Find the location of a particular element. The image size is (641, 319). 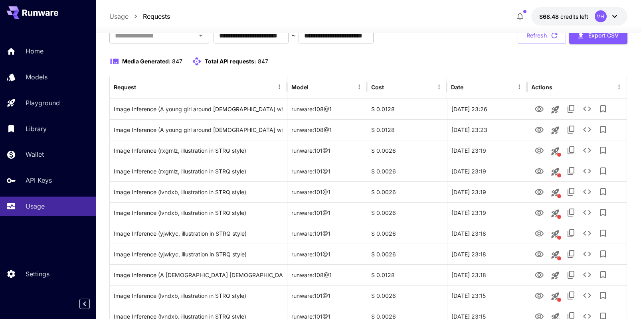

div: Request is located at coordinates (125, 87).